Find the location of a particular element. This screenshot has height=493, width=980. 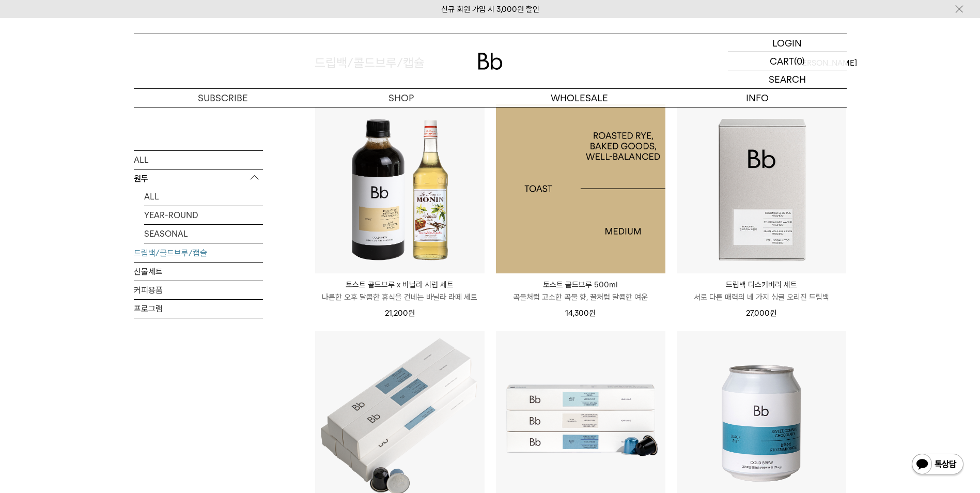

a: 프로그램 is located at coordinates (198, 308).